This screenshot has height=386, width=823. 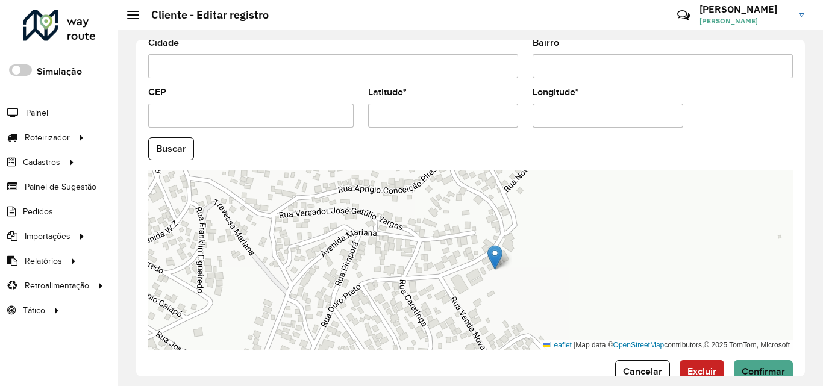 What do you see at coordinates (387, 92) in the screenshot?
I see `label: Latitude` at bounding box center [387, 92].